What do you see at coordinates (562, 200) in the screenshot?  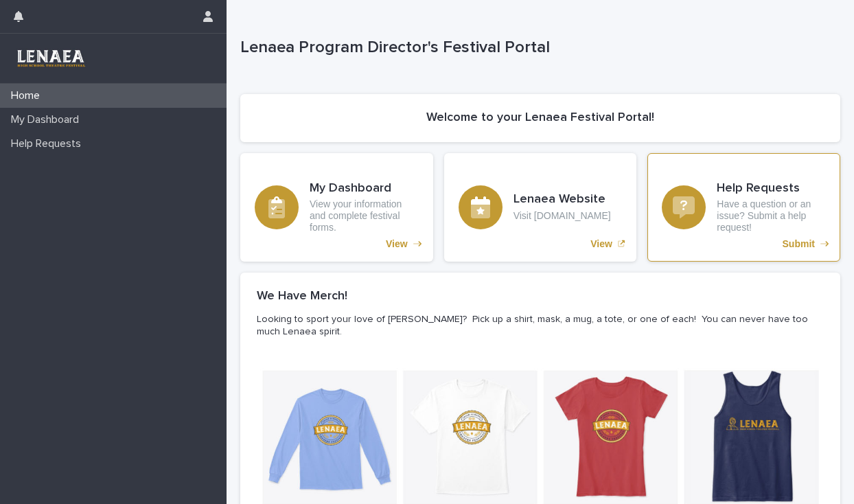 I see `h3: Lenaea Website` at bounding box center [562, 200].